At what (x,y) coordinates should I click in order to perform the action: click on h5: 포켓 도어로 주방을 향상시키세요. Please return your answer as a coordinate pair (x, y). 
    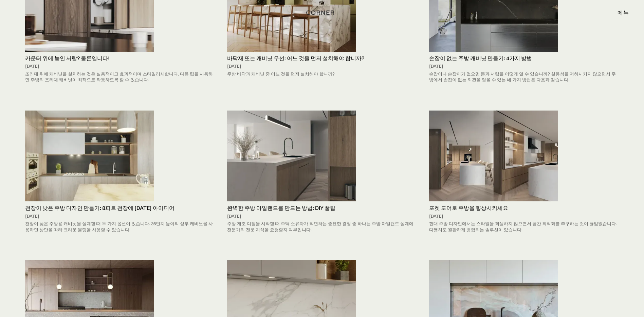
    Looking at the image, I should click on (524, 208).